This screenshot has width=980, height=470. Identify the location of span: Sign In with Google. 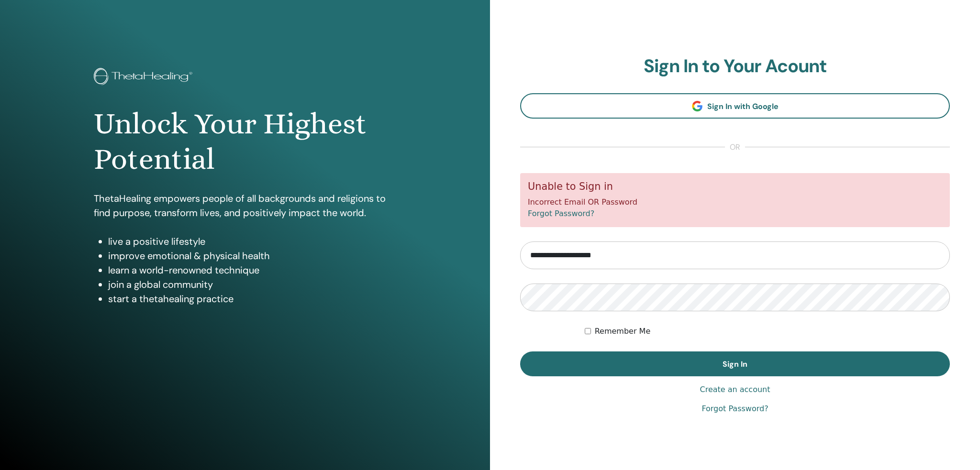
(742, 106).